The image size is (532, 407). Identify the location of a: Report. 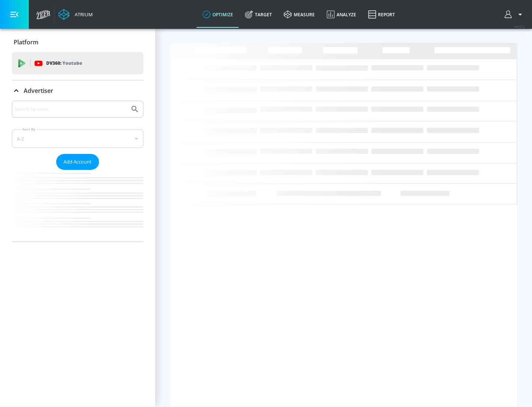
(381, 14).